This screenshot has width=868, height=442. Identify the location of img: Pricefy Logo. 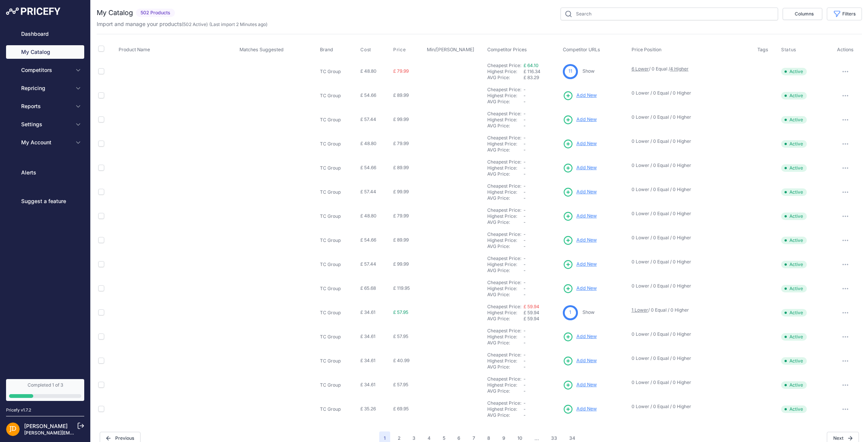
(33, 12).